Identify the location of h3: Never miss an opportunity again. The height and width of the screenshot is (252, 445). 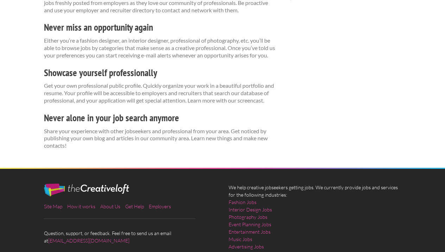
(161, 27).